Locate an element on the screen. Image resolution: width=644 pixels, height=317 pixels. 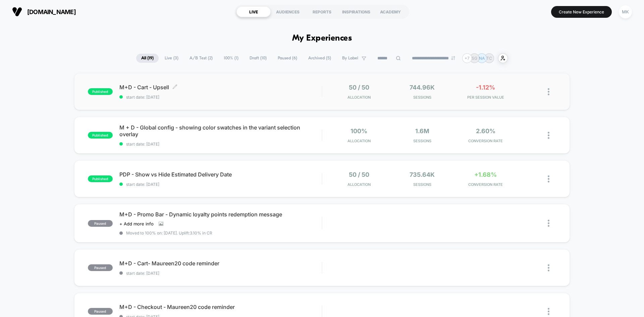
div: LIVE is located at coordinates (253, 12).